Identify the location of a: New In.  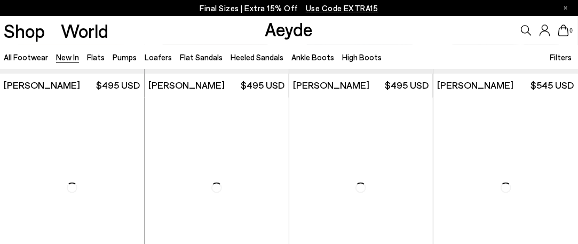
(67, 57).